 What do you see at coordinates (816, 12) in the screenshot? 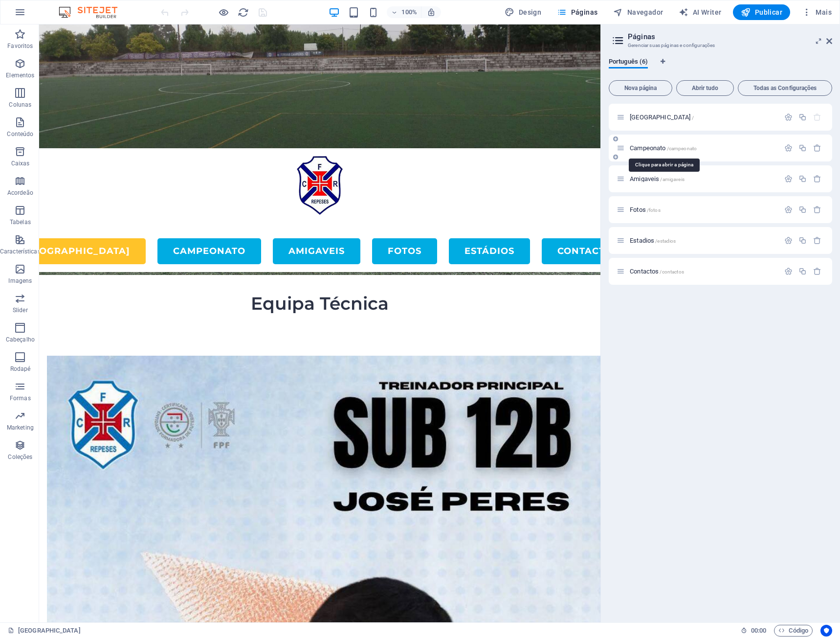
I see `span: Mais` at bounding box center [816, 12].